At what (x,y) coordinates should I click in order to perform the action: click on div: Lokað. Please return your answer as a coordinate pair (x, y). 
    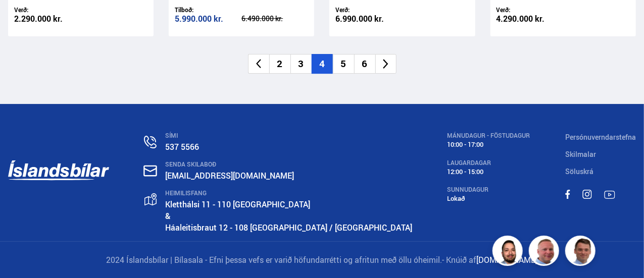
    Looking at the image, I should click on (489, 199).